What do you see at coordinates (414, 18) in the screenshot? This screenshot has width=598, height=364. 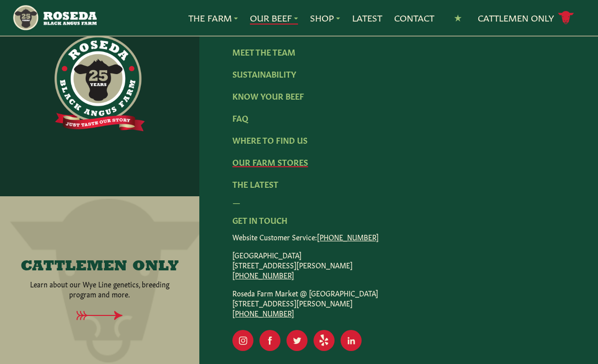 I see `a: Contact` at bounding box center [414, 18].